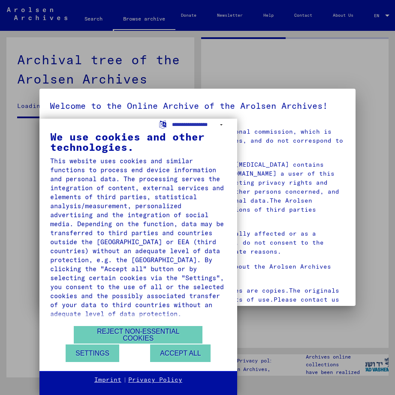 This screenshot has width=395, height=395. I want to click on a: Imprint, so click(108, 380).